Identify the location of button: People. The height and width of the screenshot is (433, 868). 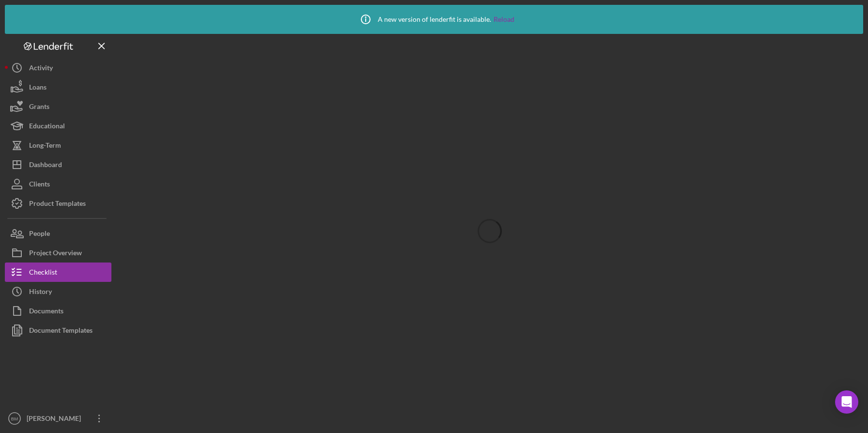
(58, 233).